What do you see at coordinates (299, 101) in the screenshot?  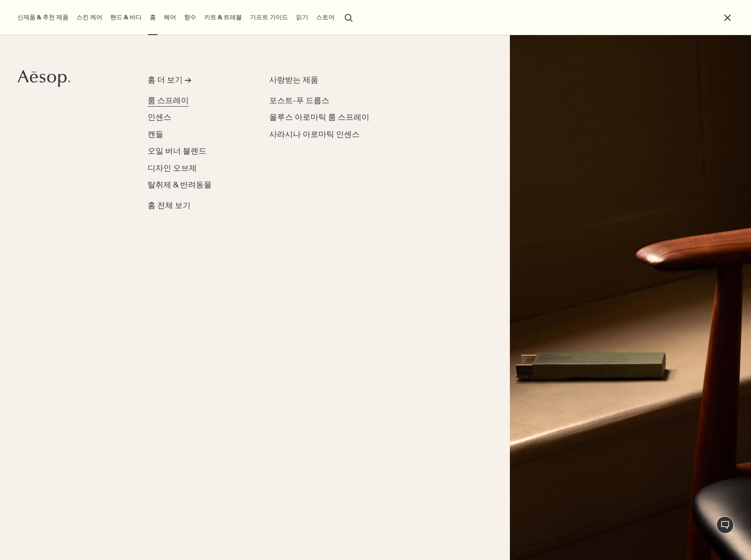 I see `a: 포스트-푸 드롭스` at bounding box center [299, 101].